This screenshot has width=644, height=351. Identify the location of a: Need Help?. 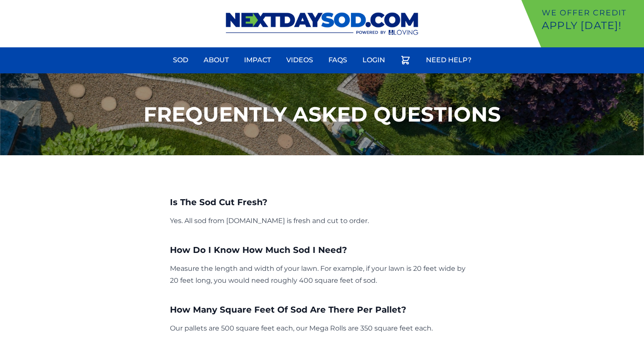
(449, 60).